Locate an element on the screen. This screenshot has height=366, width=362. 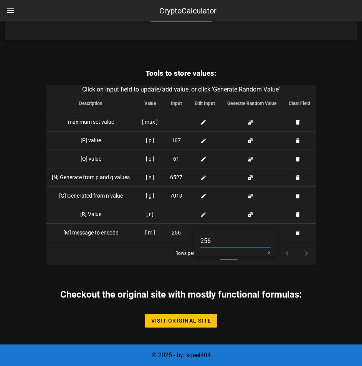
span: 7019 is located at coordinates (176, 196).